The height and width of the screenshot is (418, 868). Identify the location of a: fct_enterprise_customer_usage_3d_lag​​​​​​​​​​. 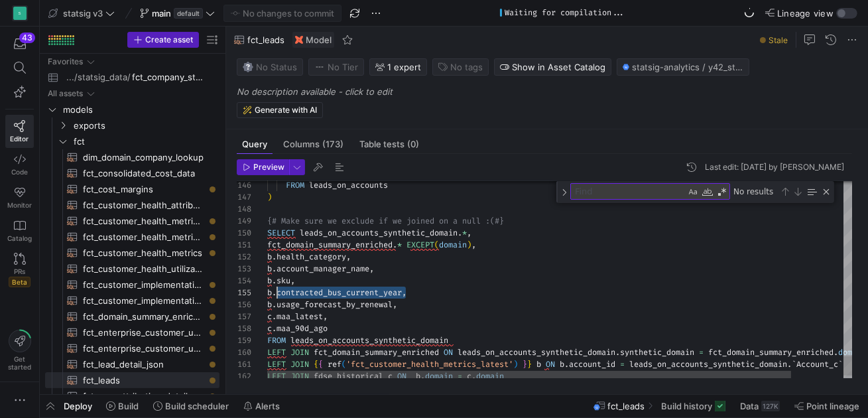
(132, 332).